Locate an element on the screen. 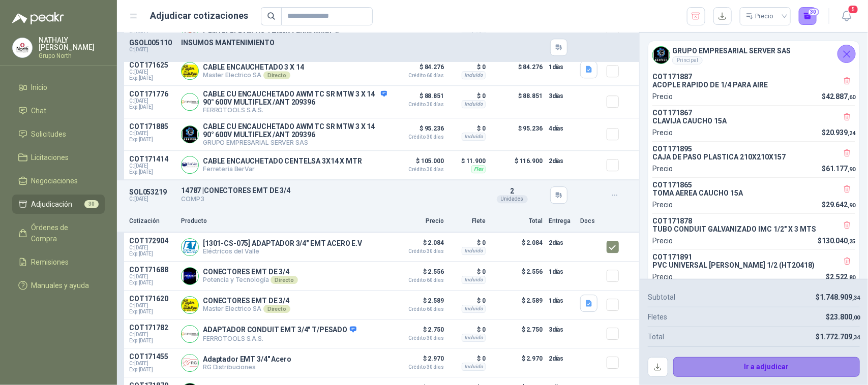 The image size is (868, 385). span: Adjudicación is located at coordinates (52, 204).